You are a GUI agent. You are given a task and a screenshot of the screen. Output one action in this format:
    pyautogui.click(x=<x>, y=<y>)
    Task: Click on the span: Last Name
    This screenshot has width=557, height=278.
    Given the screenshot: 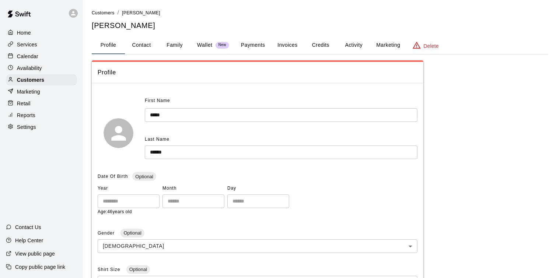 What is the action you would take?
    pyautogui.click(x=157, y=139)
    